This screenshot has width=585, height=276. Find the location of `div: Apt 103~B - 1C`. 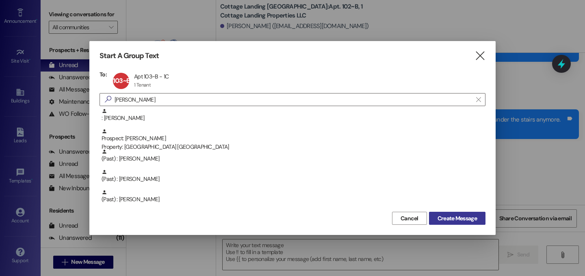

div: Apt 103~B - 1C is located at coordinates (151, 76).